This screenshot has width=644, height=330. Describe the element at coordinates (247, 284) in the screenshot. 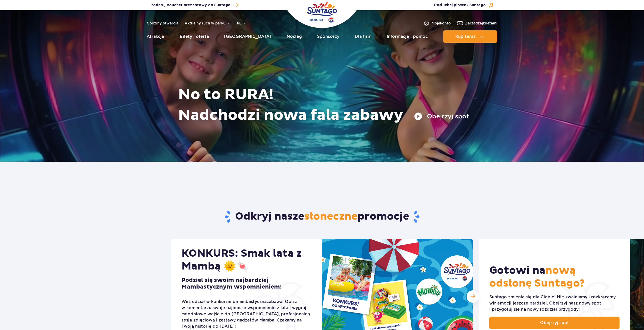

I see `h3: Podziel się swoim najbardziej Mambastycznym wspomnieniem!` at that location.